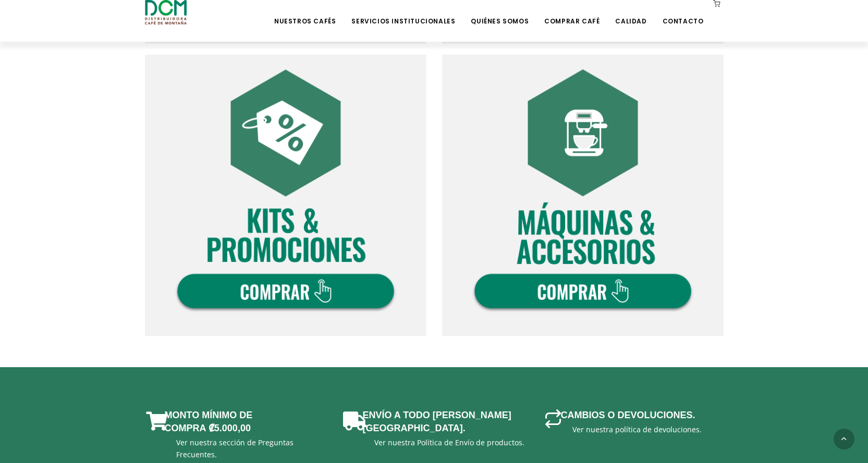 Image resolution: width=868 pixels, height=463 pixels. I want to click on a: Ver nuestra sección de Preguntas Frecuentes., so click(234, 448).